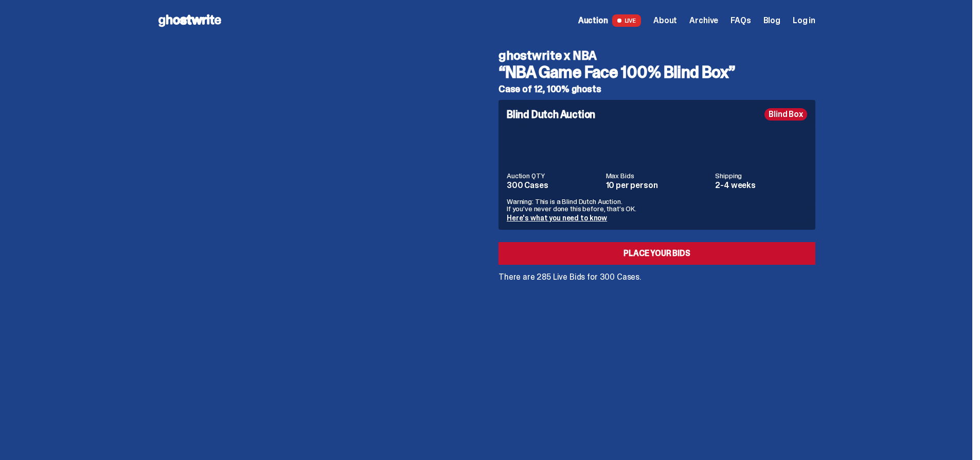  I want to click on dd: 2-4 weeks, so click(761, 185).